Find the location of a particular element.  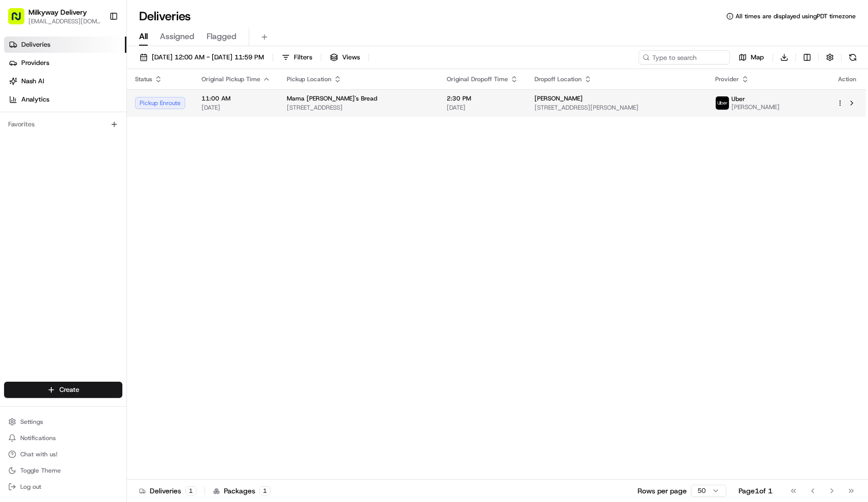

div: Deliveries is located at coordinates (167, 491).